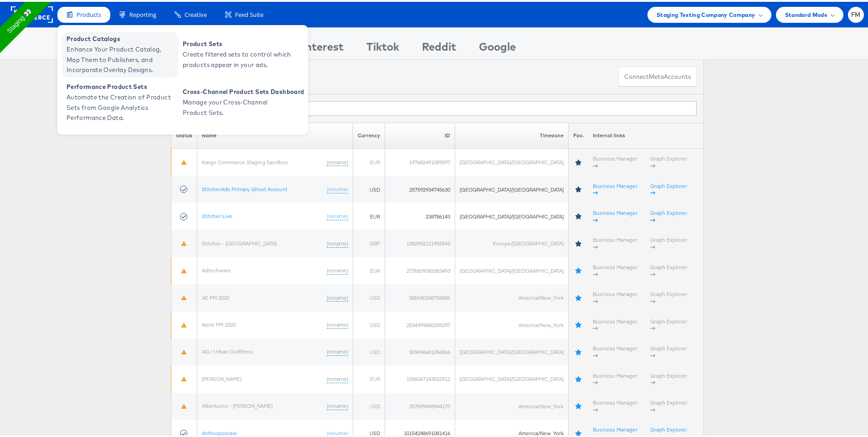 Image resolution: width=868 pixels, height=437 pixels. What do you see at coordinates (250, 13) in the screenshot?
I see `span: Feed Suite` at bounding box center [250, 13].